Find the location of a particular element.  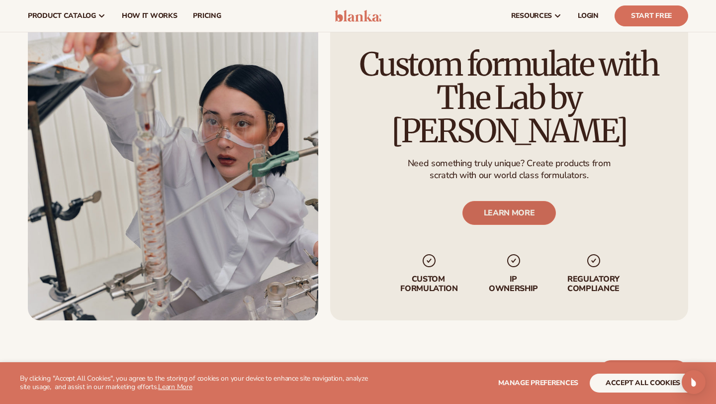

a: Start Free is located at coordinates (652, 16).